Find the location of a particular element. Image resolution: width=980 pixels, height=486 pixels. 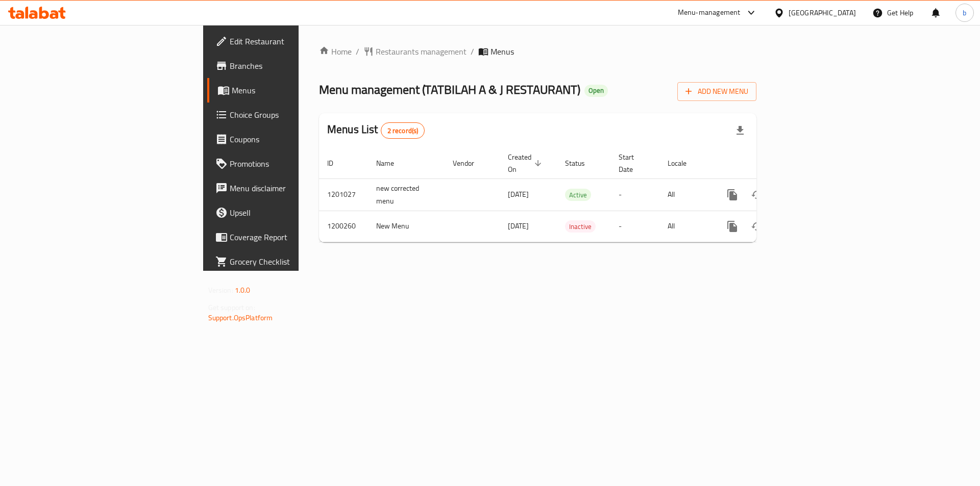

span: Promotions is located at coordinates (294, 164).